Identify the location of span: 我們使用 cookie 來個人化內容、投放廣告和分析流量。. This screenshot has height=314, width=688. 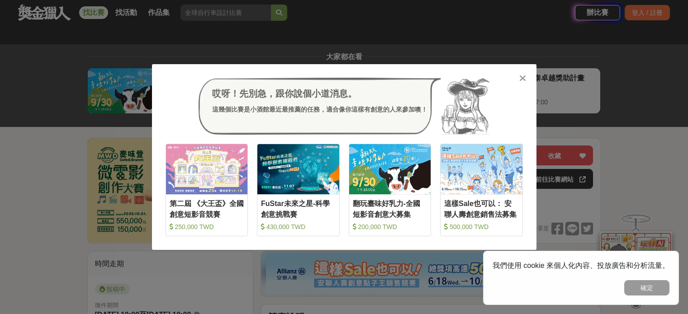
(581, 265).